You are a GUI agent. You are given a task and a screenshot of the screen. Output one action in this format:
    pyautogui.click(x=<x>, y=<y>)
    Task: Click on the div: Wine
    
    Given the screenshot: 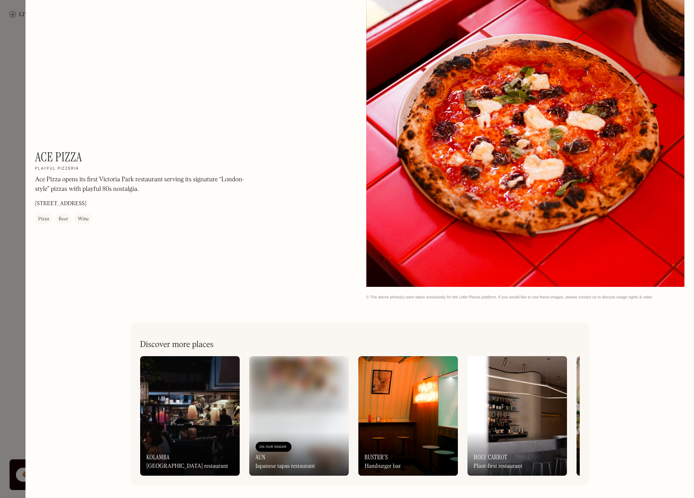 What is the action you would take?
    pyautogui.click(x=83, y=219)
    